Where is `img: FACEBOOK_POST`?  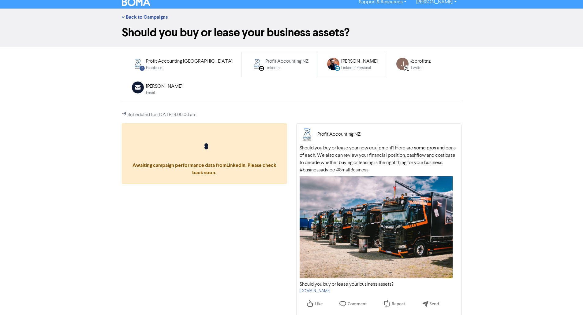
img: FACEBOOK_POST is located at coordinates (138, 64).